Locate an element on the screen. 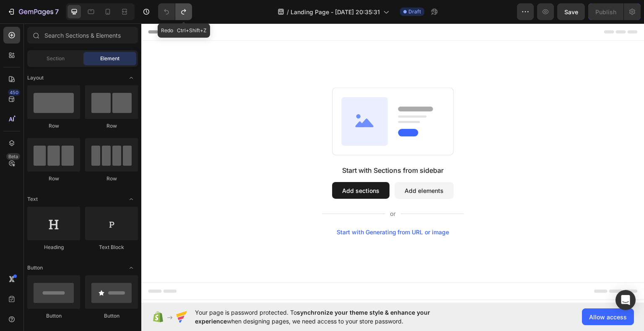  div: Start with Generating from URL or image is located at coordinates (252, 209).